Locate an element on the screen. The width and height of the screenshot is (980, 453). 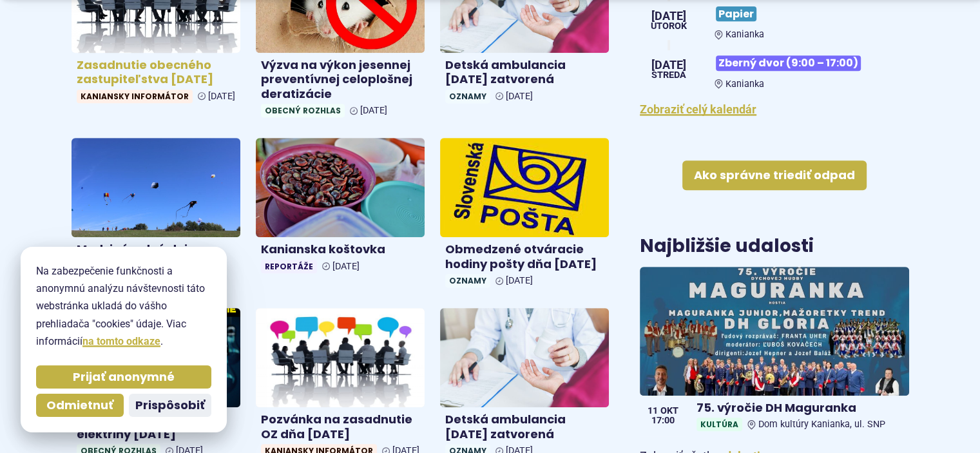
span: Dom kultúry Kanianka, ul. SNP is located at coordinates (821, 424).